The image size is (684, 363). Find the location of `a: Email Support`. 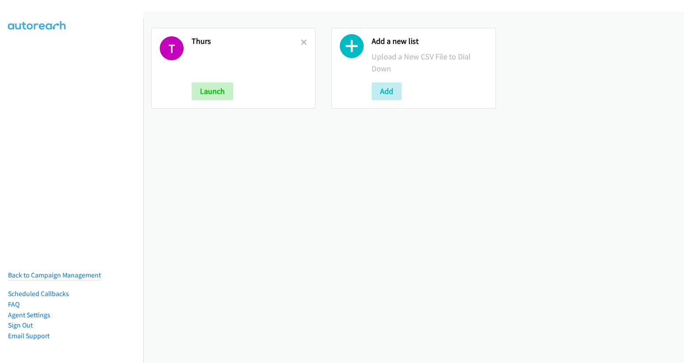

a: Email Support is located at coordinates (29, 335).